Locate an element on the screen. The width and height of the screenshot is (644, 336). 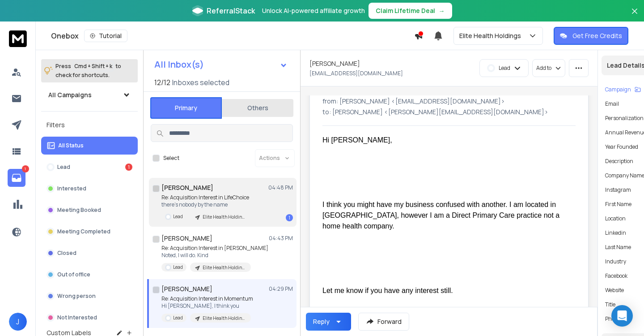
p: there’s nobody by the name is located at coordinates (206, 205).